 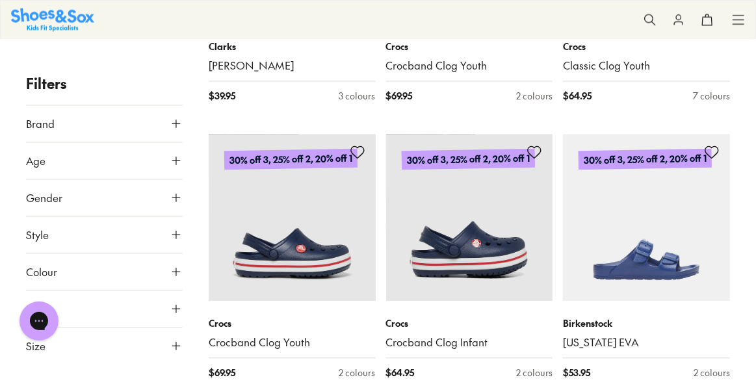 I want to click on span: Gender, so click(x=44, y=198).